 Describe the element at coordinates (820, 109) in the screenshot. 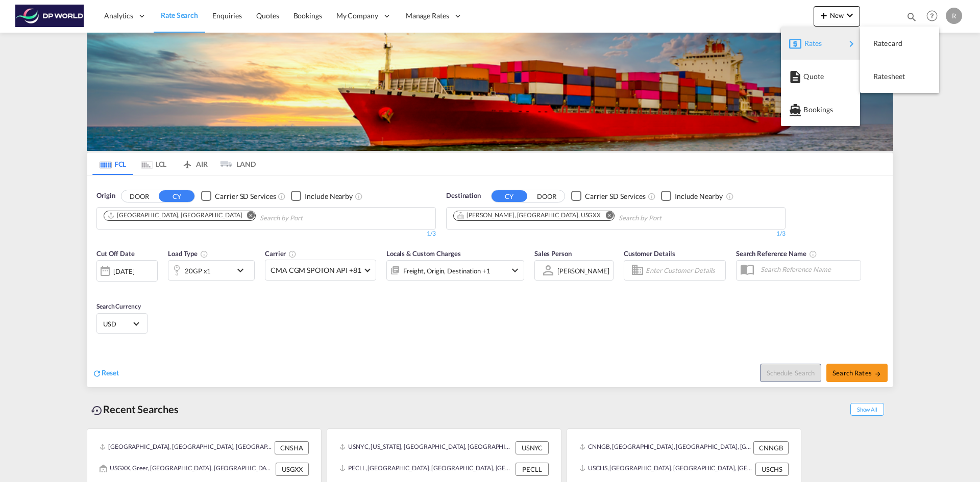

I see `button: Bookings` at that location.